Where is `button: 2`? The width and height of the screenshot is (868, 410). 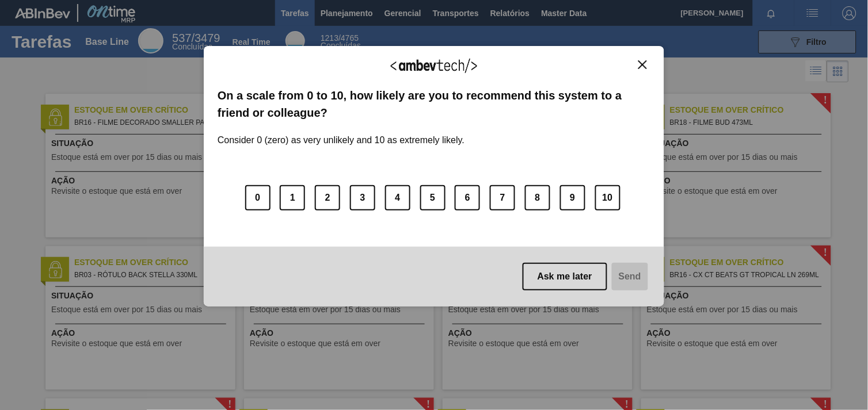
button: 2 is located at coordinates (327, 198).